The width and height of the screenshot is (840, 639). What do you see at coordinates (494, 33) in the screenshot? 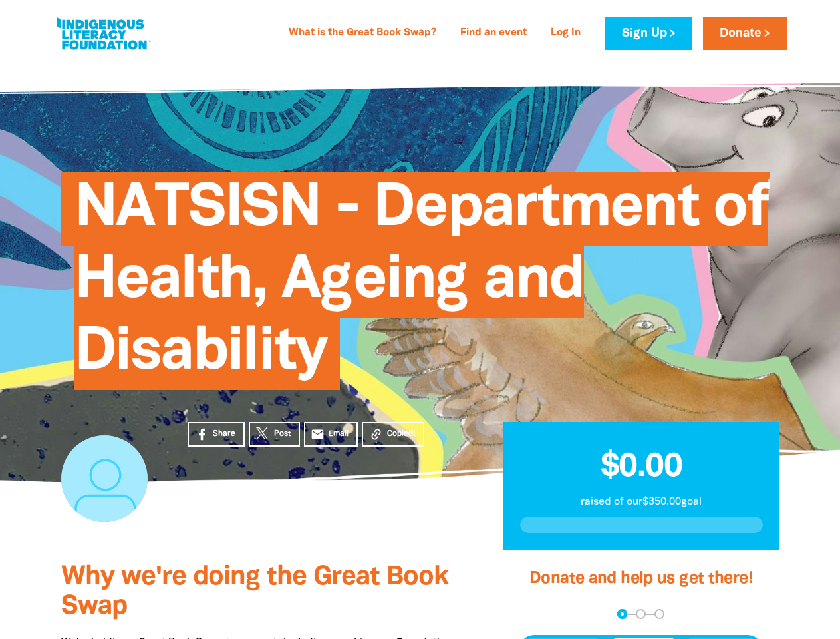
I see `a: Find an event` at bounding box center [494, 33].